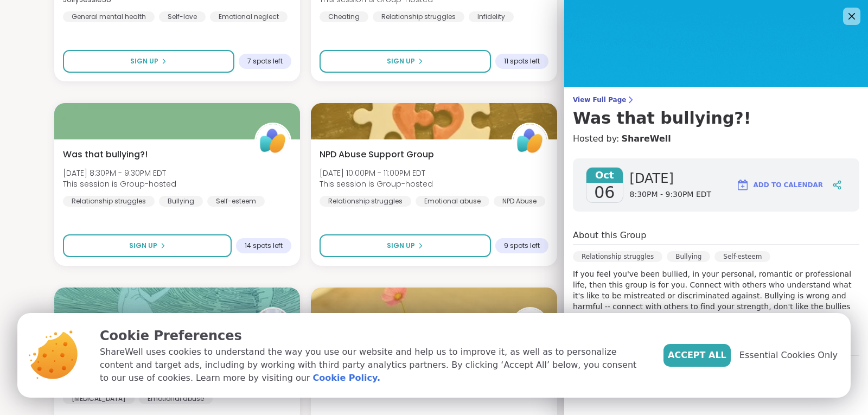  Describe the element at coordinates (788, 185) in the screenshot. I see `span: Add to Calendar` at that location.